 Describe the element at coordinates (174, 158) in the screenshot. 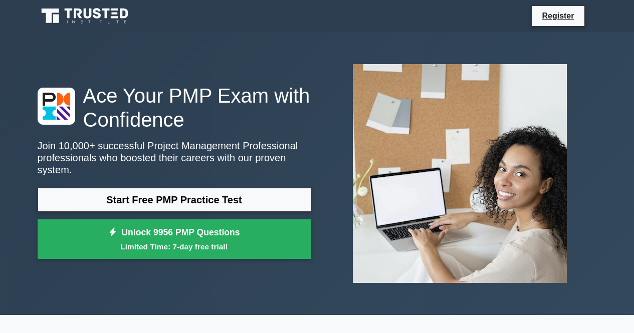

I see `p: Join 10,000+ successful Project Management Professional professionals who boosted their careers w...` at that location.